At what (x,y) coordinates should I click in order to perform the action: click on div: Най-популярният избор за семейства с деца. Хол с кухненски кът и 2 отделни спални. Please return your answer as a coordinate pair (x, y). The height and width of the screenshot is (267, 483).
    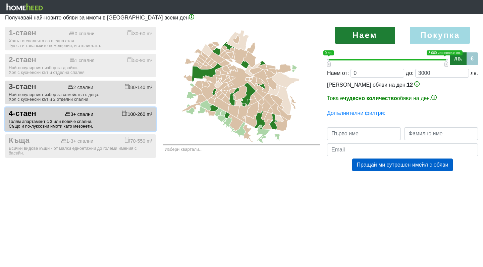
    Looking at the image, I should click on (81, 97).